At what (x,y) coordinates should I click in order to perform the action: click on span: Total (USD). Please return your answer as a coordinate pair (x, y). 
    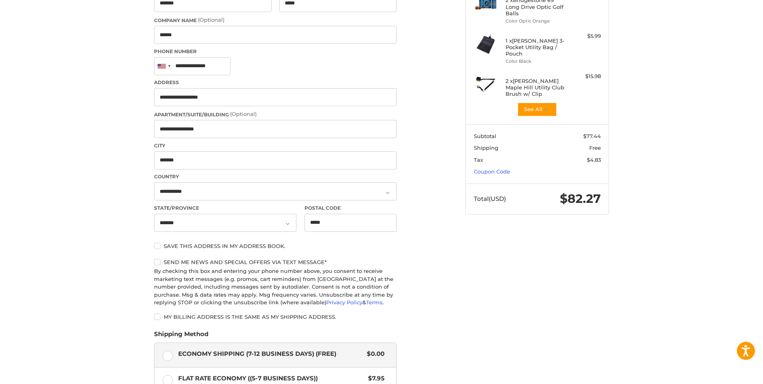
    Looking at the image, I should click on (490, 198).